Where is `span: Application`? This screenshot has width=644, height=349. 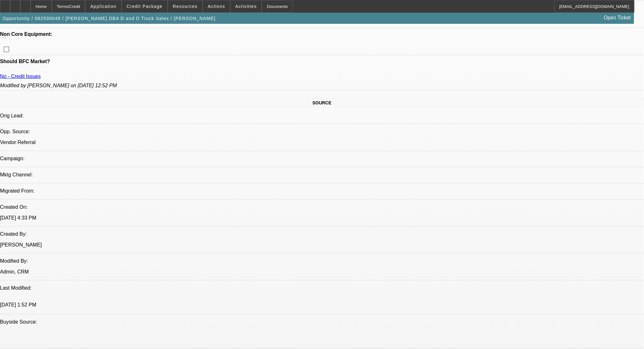 span: Application is located at coordinates (103, 6).